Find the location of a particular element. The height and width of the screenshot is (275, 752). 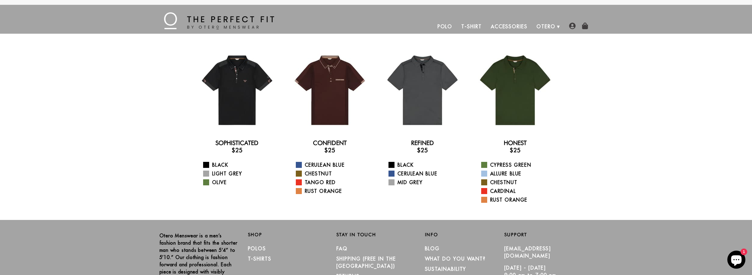

a: Honest is located at coordinates (515, 143).